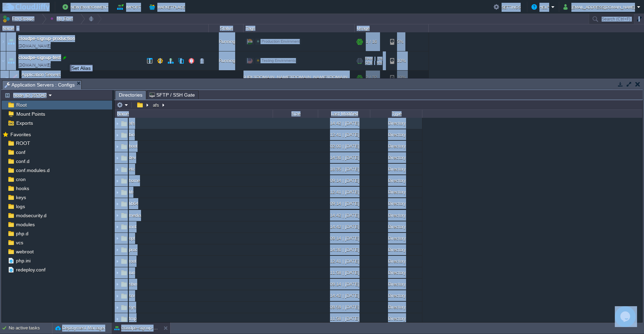 This screenshot has height=334, width=644. What do you see at coordinates (41, 74) in the screenshot?
I see `a: Application Servers` at bounding box center [41, 74].